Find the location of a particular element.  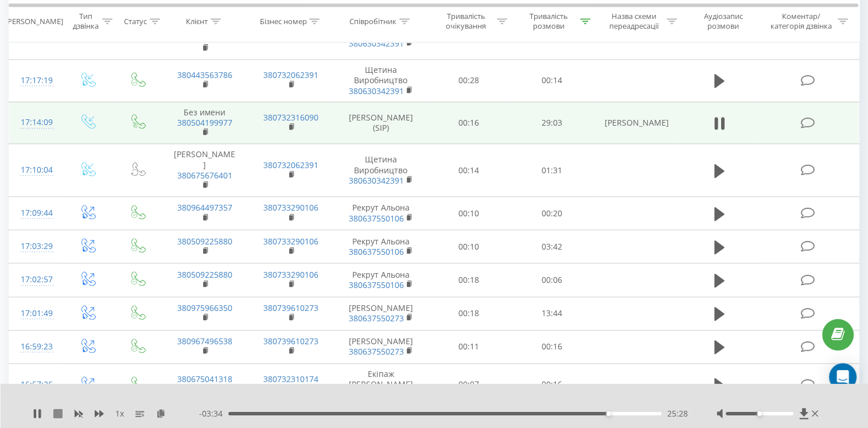

a: 380732310174 is located at coordinates (291, 379).